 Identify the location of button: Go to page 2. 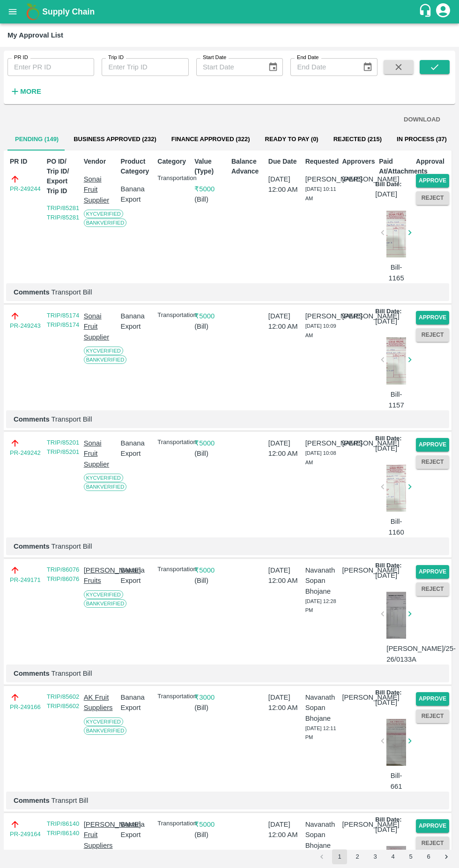
(357, 857).